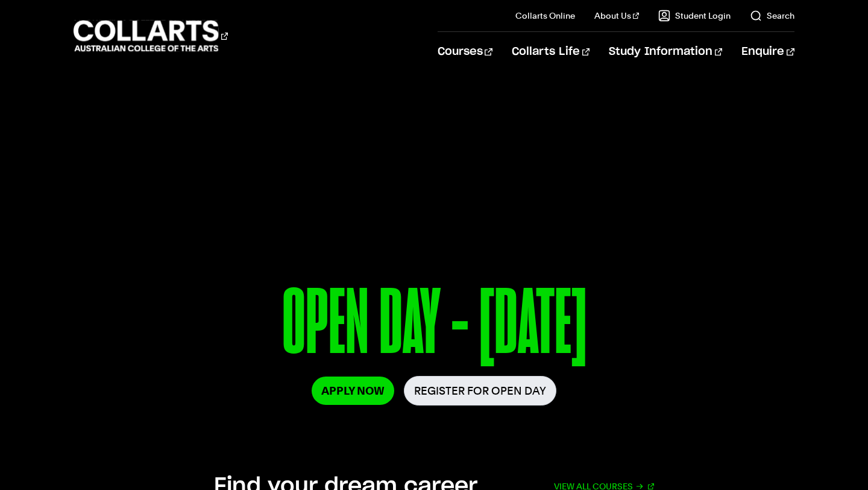 This screenshot has width=868, height=490. What do you see at coordinates (767, 52) in the screenshot?
I see `a: Enquire` at bounding box center [767, 52].